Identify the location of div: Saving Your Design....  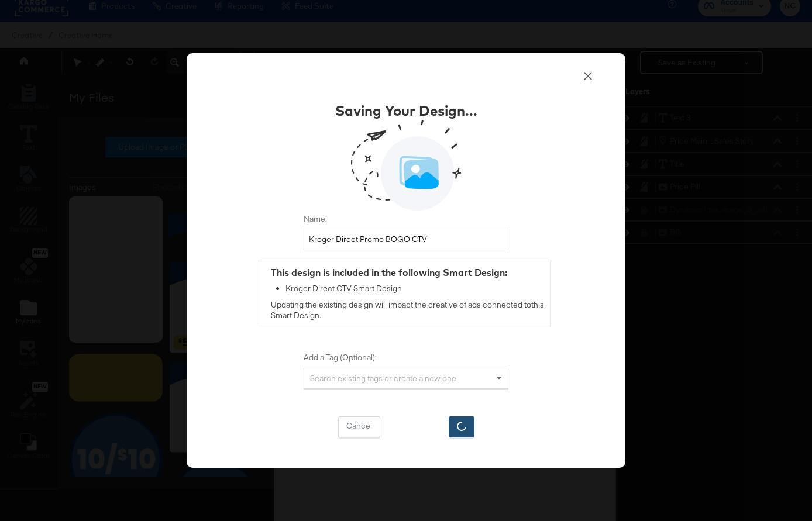
(406, 111).